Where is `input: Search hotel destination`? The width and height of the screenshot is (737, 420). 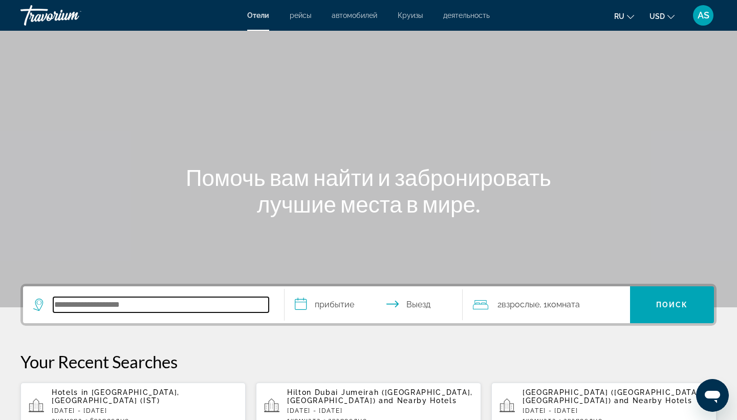 input: Search hotel destination is located at coordinates (161, 305).